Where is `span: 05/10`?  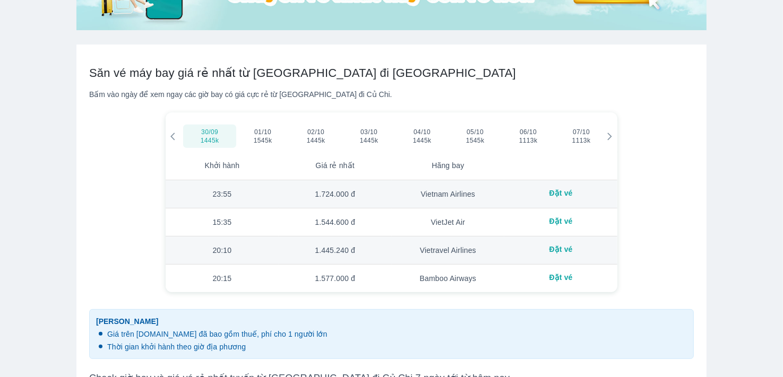 span: 05/10 is located at coordinates (475, 132).